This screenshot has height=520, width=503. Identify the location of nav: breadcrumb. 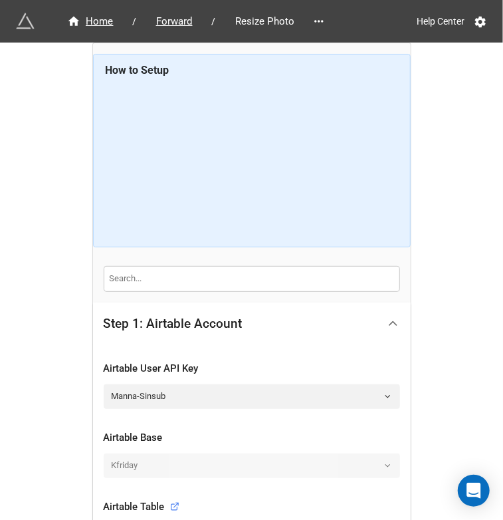
(181, 21).